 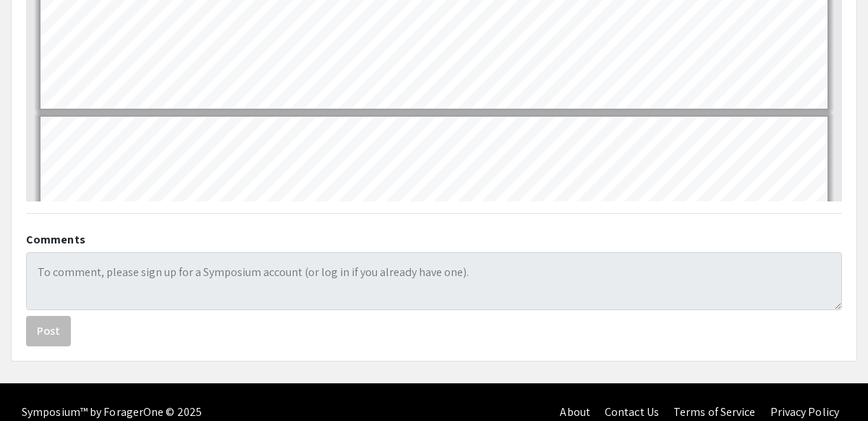 What do you see at coordinates (632, 411) in the screenshot?
I see `a: Contact Us` at bounding box center [632, 411].